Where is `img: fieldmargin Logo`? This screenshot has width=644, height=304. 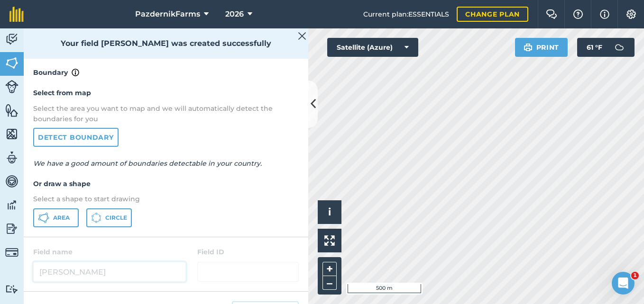
img: fieldmargin Logo is located at coordinates (17, 14).